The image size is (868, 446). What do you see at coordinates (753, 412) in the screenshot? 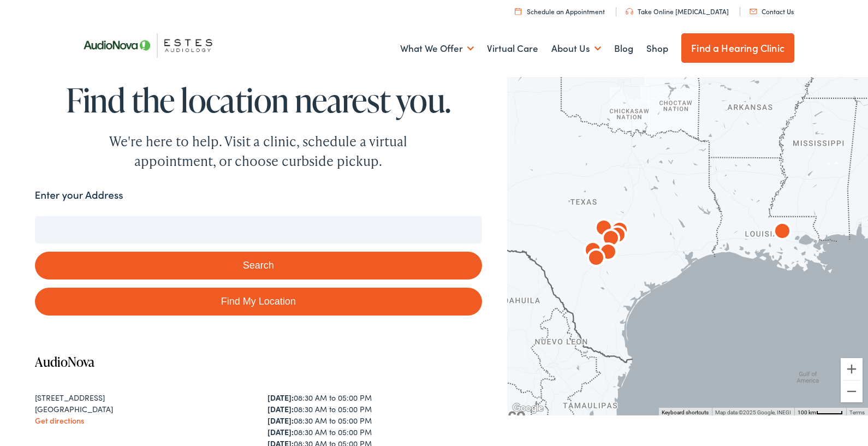
I see `span: Map data ©2025 Google, INEGI` at bounding box center [753, 412].